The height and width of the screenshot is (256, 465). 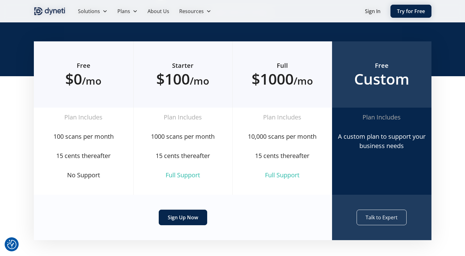 I want to click on h6: Starter, so click(x=183, y=66).